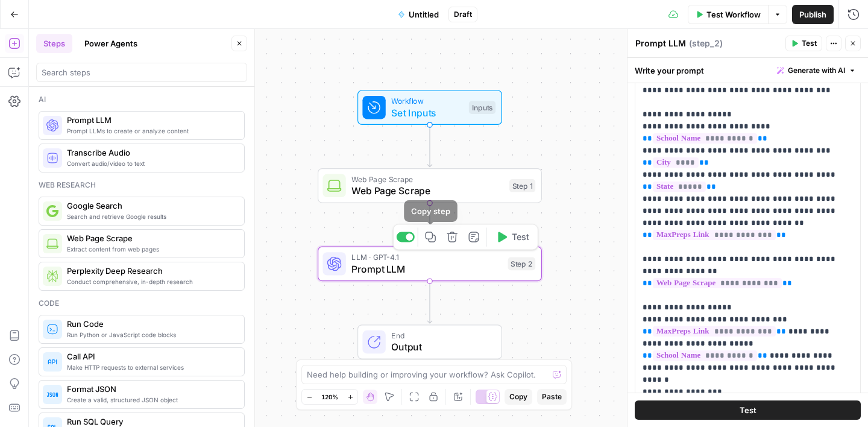 The image size is (868, 427). I want to click on span: Convert audio/video to text, so click(150, 163).